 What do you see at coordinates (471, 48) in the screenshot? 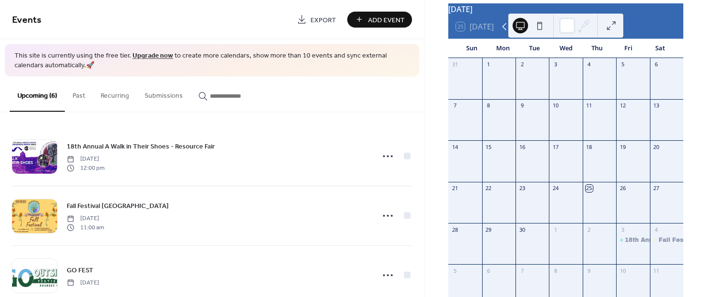
I see `div: Sun` at bounding box center [471, 48].